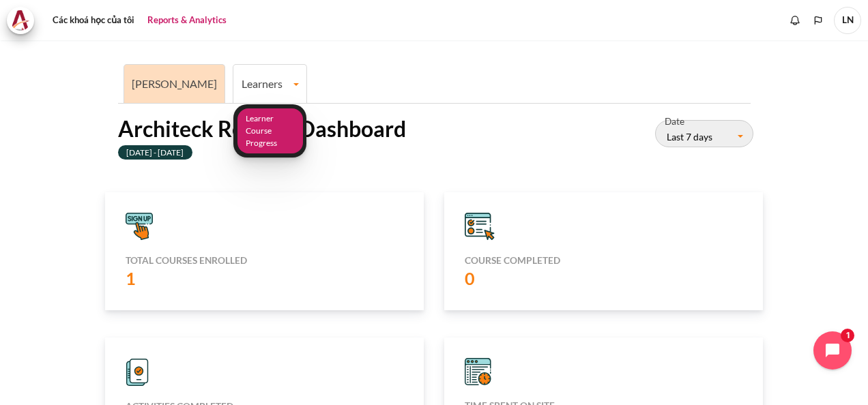 The image size is (868, 405). What do you see at coordinates (705, 134) in the screenshot?
I see `button: Last 7 days` at bounding box center [705, 134].